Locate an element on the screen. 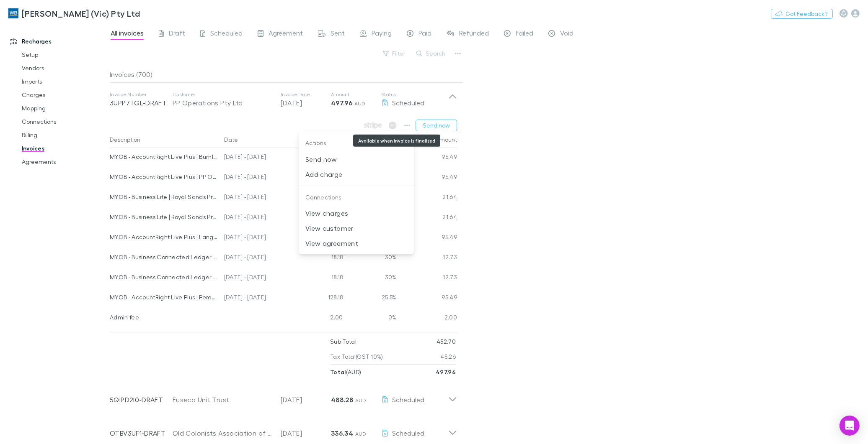 The height and width of the screenshot is (444, 868). a: View charges is located at coordinates (356, 212).